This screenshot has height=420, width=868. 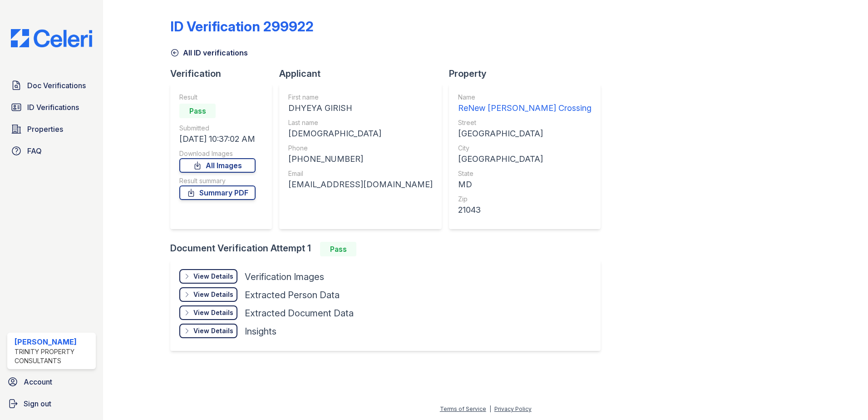 What do you see at coordinates (389, 249) in the screenshot?
I see `div: Document Verification Attempt 1` at bounding box center [389, 249].